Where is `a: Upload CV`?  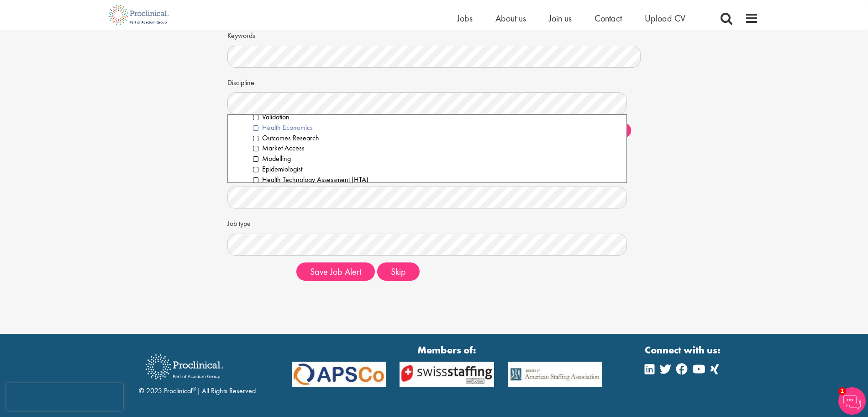
a: Upload CV is located at coordinates (665, 18).